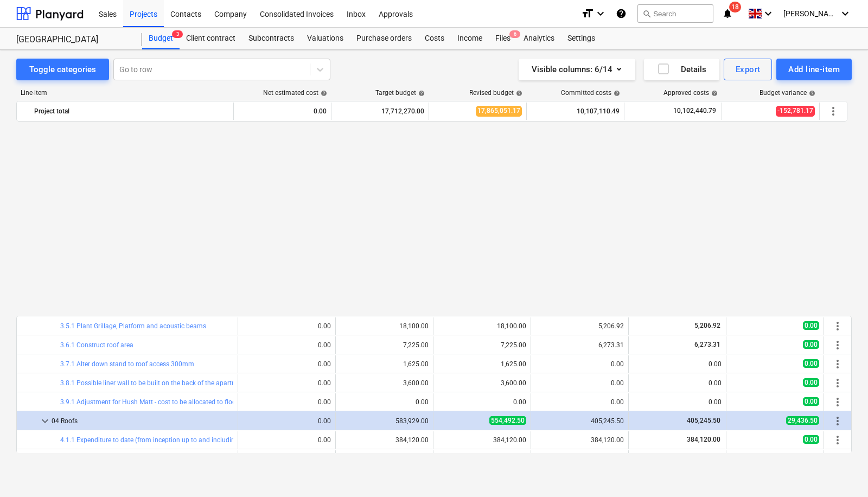 The height and width of the screenshot is (497, 868). I want to click on div: Target budget, so click(400, 93).